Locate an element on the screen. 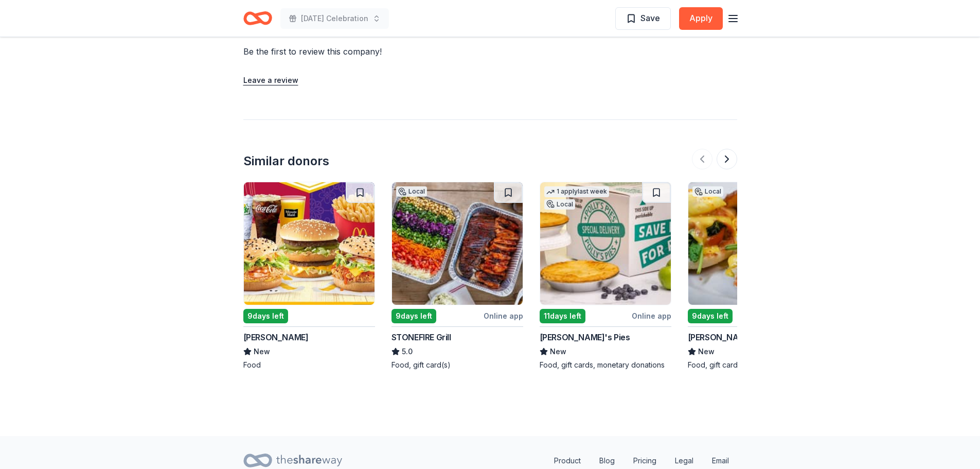 This screenshot has width=980, height=469. div: Similar donors is located at coordinates (286, 161).